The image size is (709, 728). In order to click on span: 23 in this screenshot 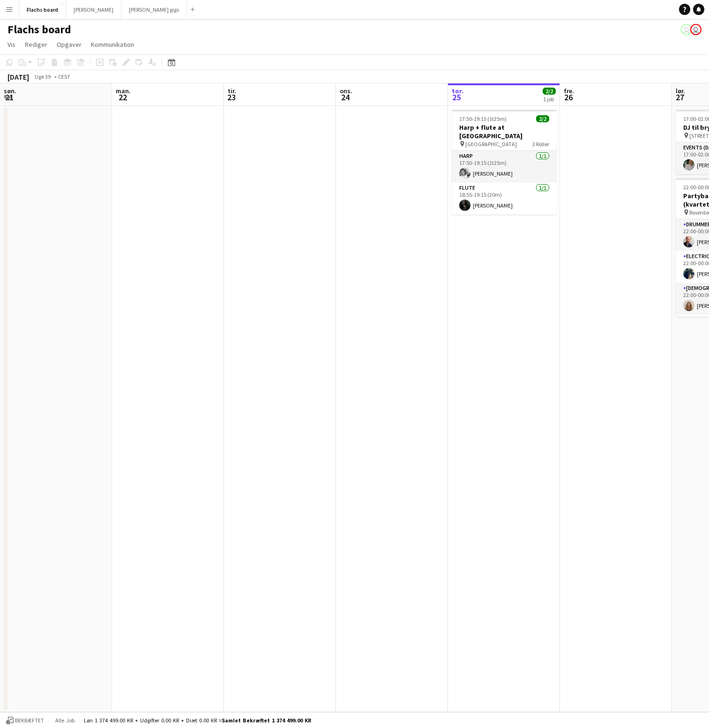, I will do `click(231, 97)`.